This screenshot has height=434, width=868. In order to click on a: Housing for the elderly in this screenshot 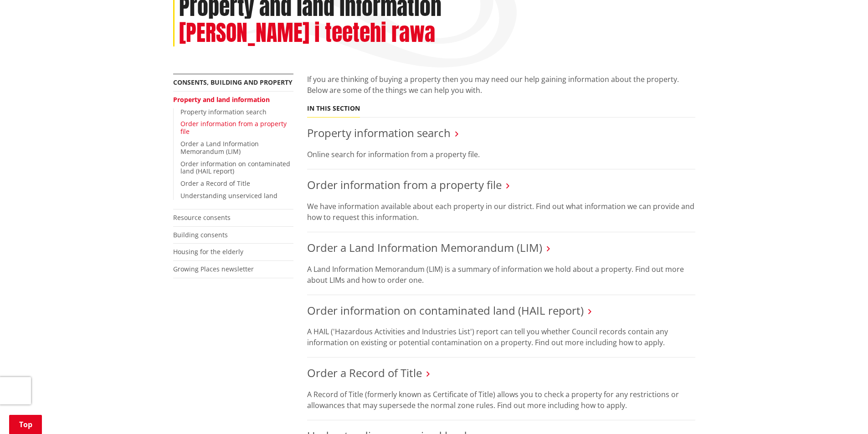, I will do `click(208, 252)`.